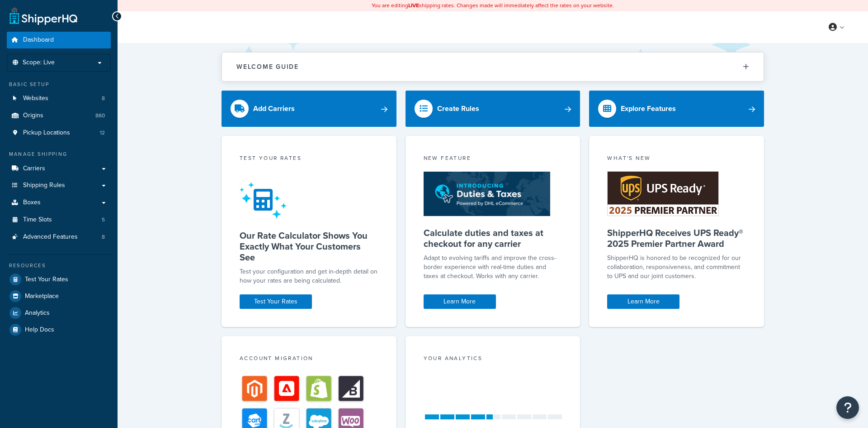 Image resolution: width=868 pixels, height=428 pixels. I want to click on a: Advanced Features8, so click(59, 237).